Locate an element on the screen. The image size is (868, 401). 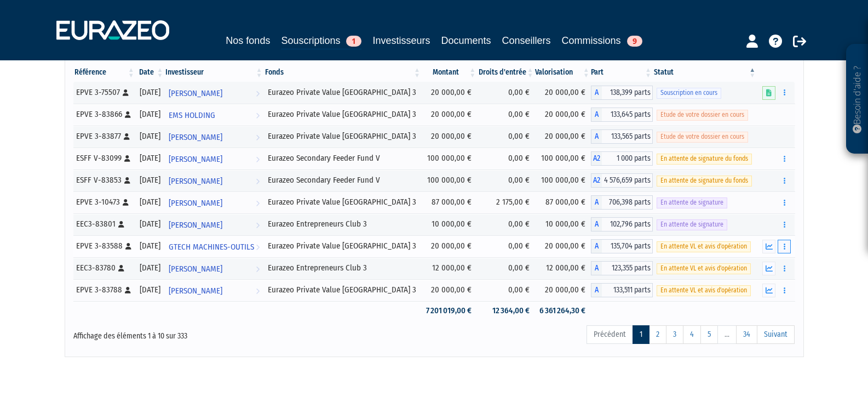
th: Droits d'entrée: activer pour trier la colonne par ordre croissant is located at coordinates (506, 72).